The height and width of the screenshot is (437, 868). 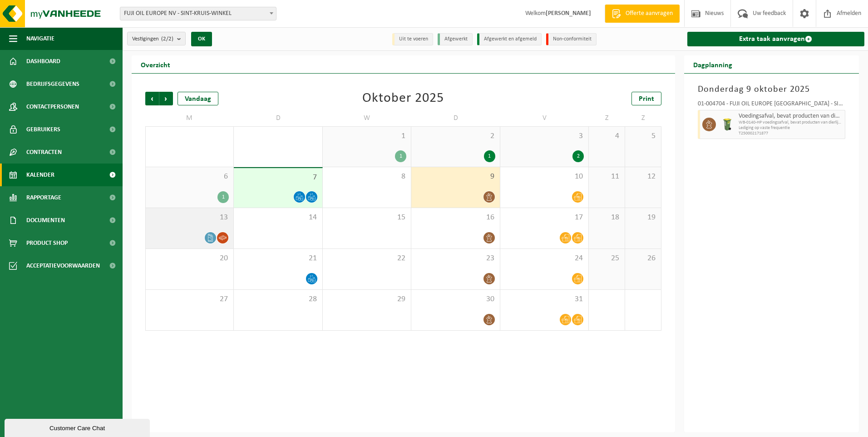 What do you see at coordinates (278, 217) in the screenshot?
I see `span: 14` at bounding box center [278, 217].